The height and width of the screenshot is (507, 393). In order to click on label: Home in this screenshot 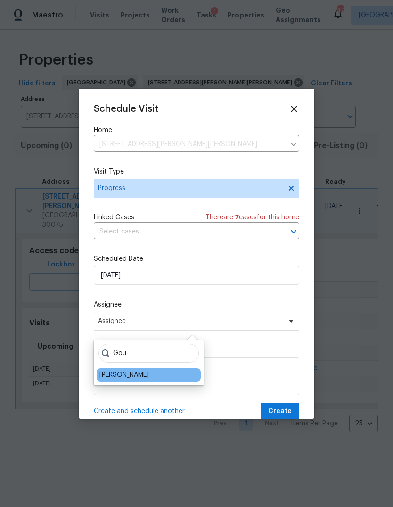, I will do `click(197, 130)`.